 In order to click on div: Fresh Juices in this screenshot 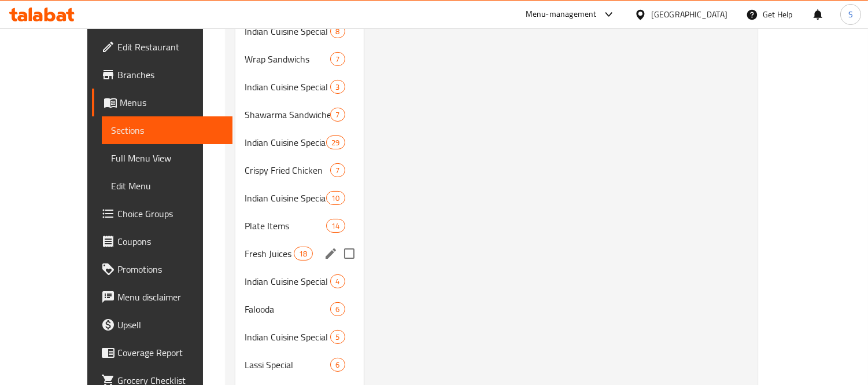, I will do `click(269, 253)`.